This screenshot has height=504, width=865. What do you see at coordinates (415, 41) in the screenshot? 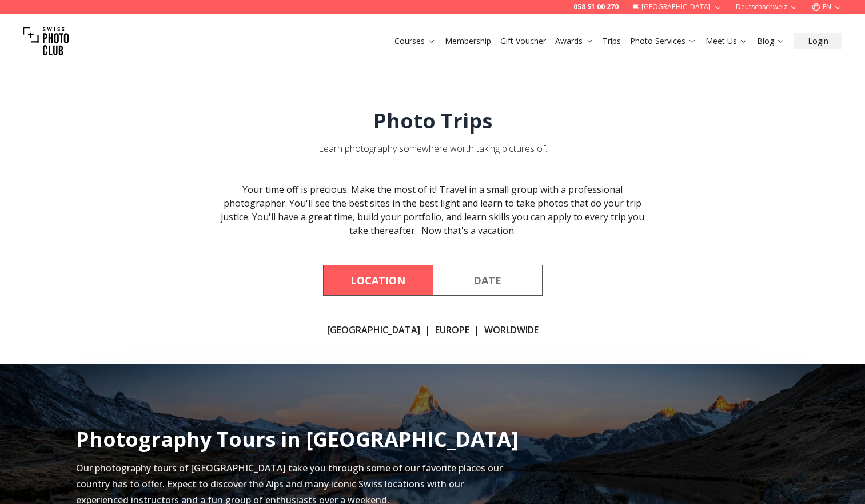
I see `button: Courses` at bounding box center [415, 41].